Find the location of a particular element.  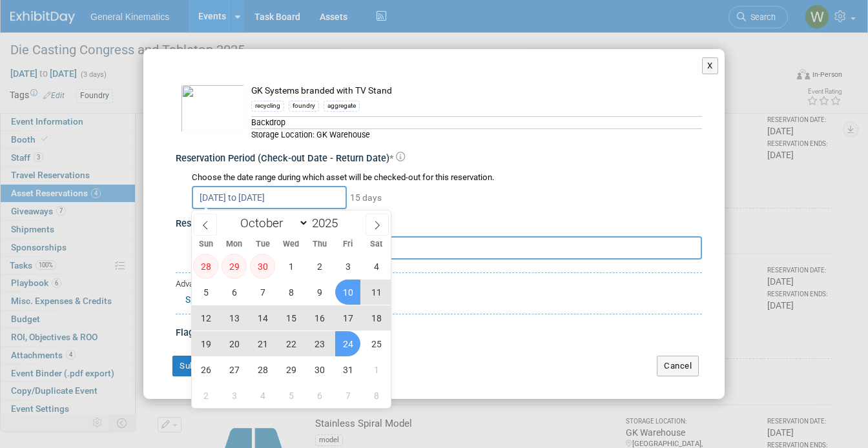

div: Storage Location: GK Warehouse is located at coordinates (477, 135).